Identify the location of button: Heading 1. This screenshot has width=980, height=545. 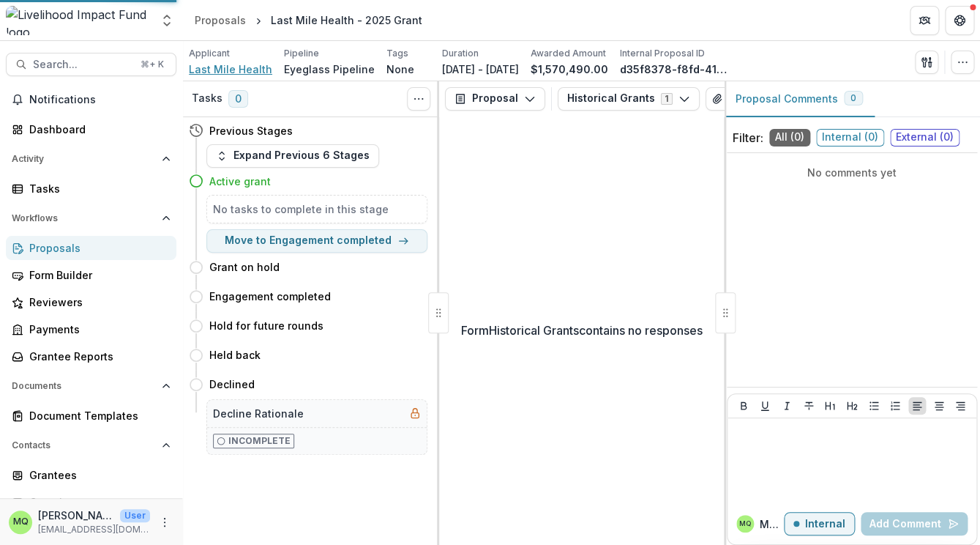
(830, 406).